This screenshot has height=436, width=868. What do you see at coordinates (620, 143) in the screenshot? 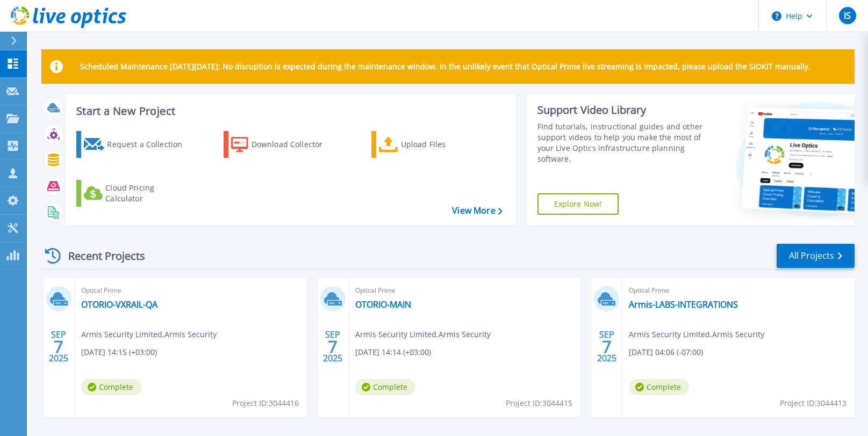
I see `div: Find tutorials, instructional guides and other support videos to help you make the most of your L...` at bounding box center [620, 143].